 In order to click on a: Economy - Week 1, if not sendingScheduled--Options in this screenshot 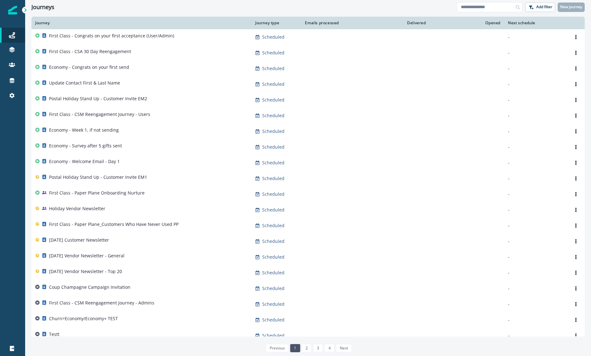, I will do `click(308, 131)`.